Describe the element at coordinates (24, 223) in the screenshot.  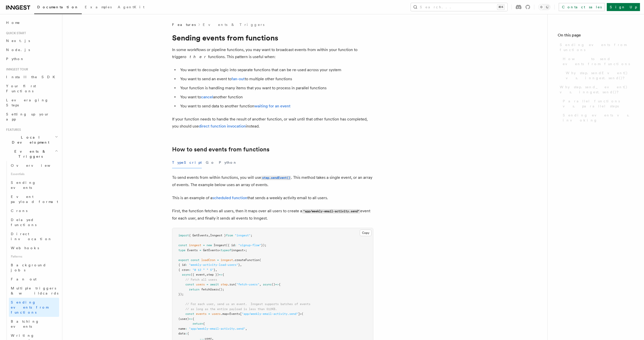
I see `span: Delayed functions` at that location.